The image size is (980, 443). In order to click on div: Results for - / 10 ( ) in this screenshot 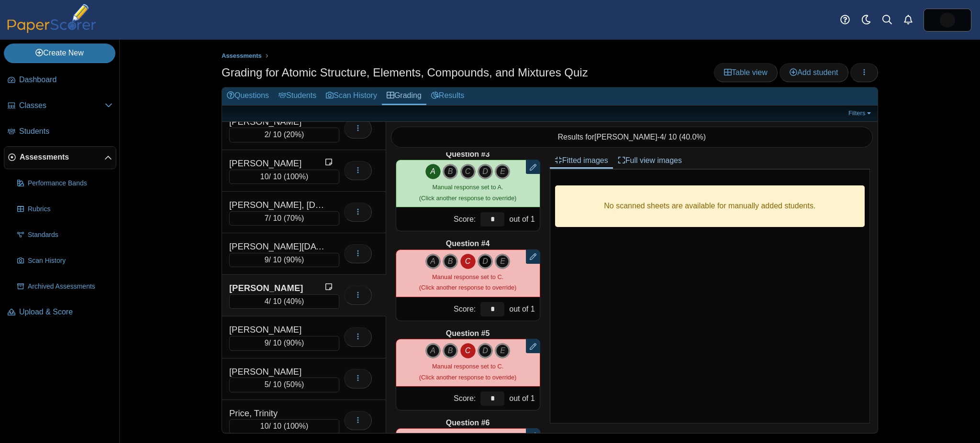, I will do `click(632, 137)`.